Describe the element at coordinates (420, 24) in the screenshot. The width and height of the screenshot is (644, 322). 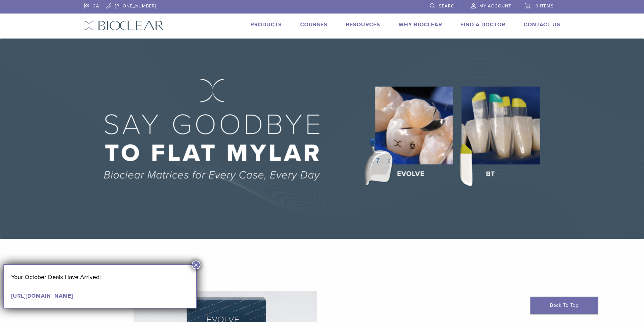
I see `a: Why Bioclear` at that location.